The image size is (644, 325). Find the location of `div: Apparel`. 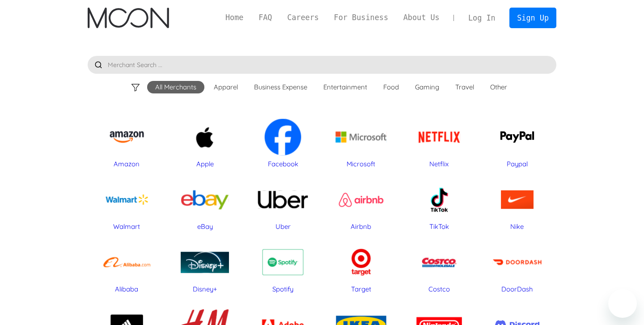

div: Apparel is located at coordinates (226, 87).